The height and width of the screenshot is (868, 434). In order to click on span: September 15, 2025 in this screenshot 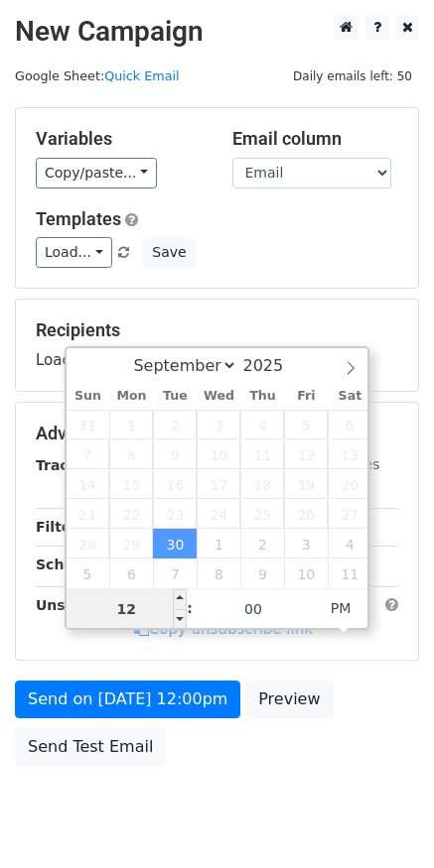, I will do `click(131, 484)`.